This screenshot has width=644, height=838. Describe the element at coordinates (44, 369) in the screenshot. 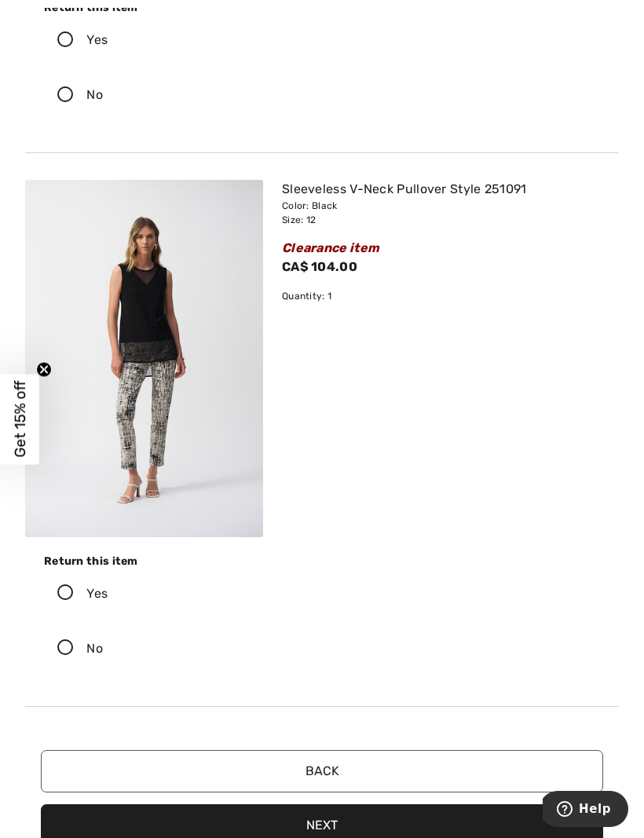

I see `button: Close teaser` at that location.